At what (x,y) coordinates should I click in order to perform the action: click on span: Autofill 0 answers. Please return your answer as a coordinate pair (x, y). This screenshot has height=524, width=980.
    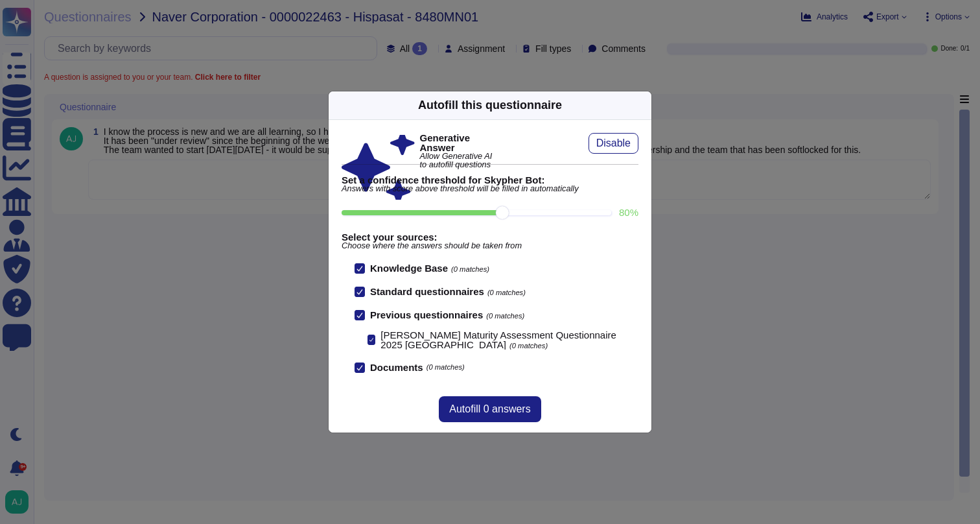
    Looking at the image, I should click on (489, 409).